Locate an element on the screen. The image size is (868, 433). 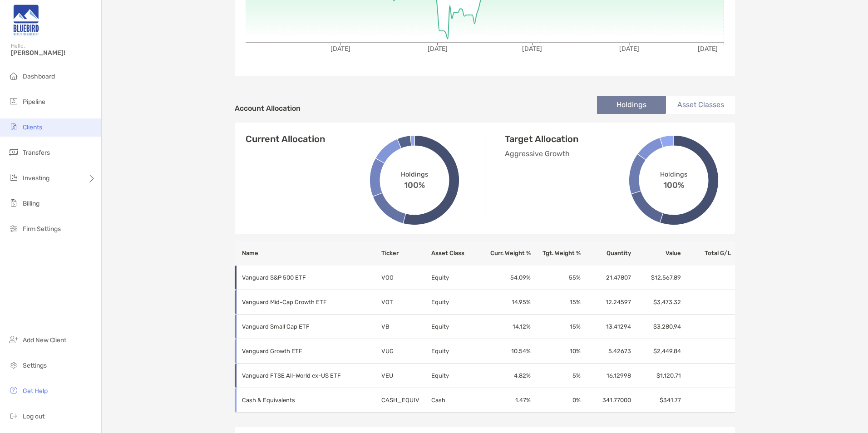
span: Transfers is located at coordinates (36, 152).